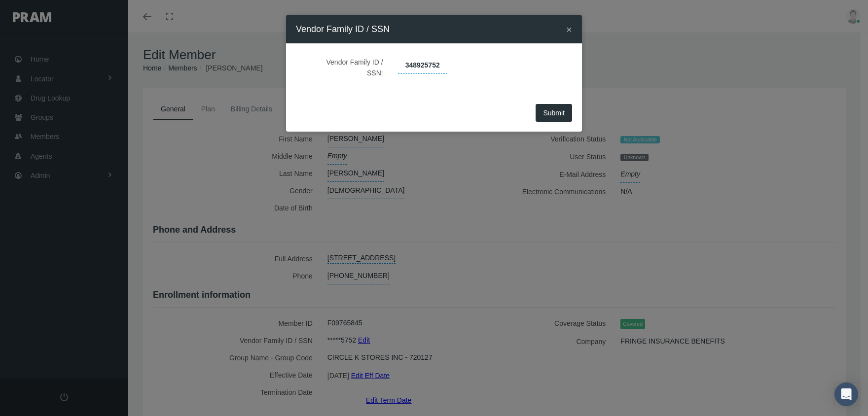  What do you see at coordinates (423, 66) in the screenshot?
I see `span: 348925752` at bounding box center [423, 66].